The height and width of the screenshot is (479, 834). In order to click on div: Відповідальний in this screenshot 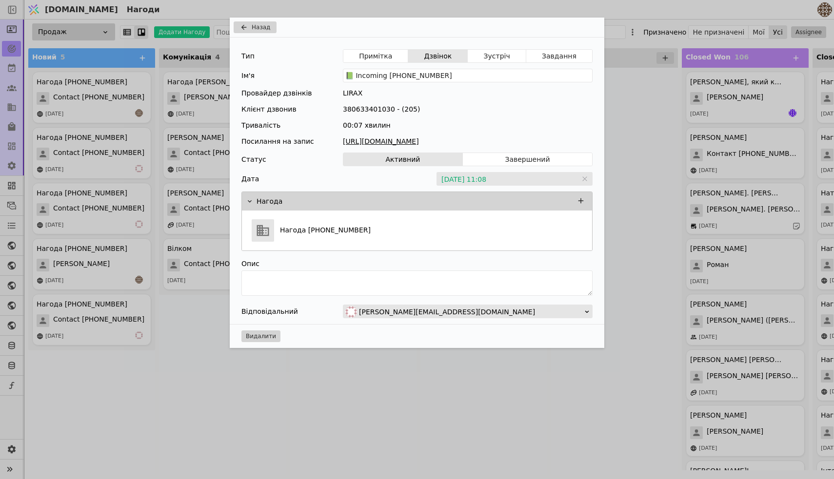, I will do `click(270, 312)`.